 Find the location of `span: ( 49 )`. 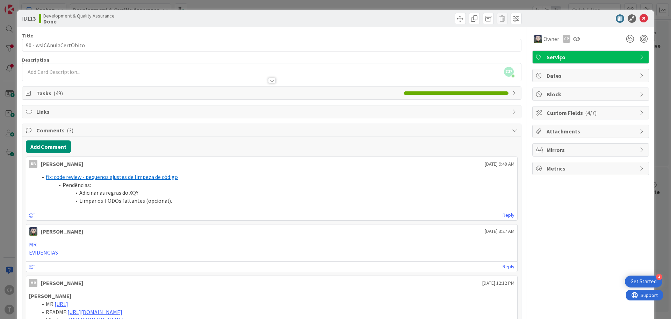

span: ( 49 ) is located at coordinates (58, 93).